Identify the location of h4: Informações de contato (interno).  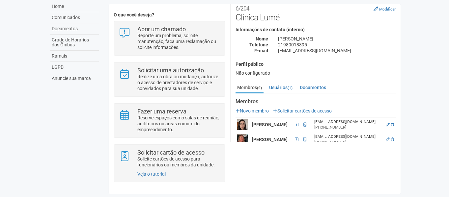
(316, 30).